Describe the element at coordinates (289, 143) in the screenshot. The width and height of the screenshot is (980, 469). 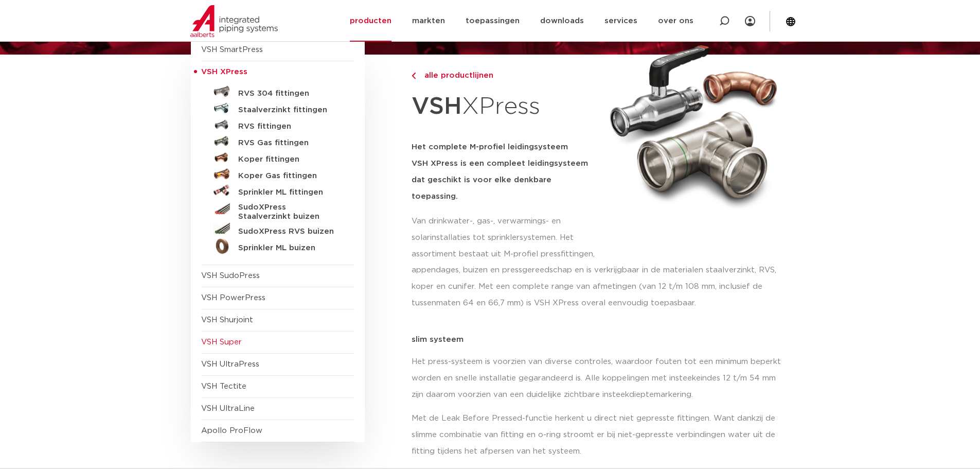
I see `h5: RVS Gas fittingen` at that location.